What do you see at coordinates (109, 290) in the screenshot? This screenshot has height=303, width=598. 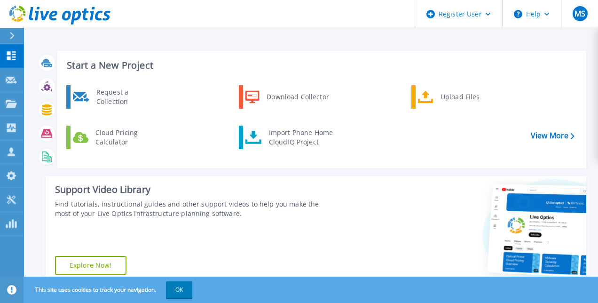 I see `span: This site uses cookies to track your navigation.` at bounding box center [109, 290].